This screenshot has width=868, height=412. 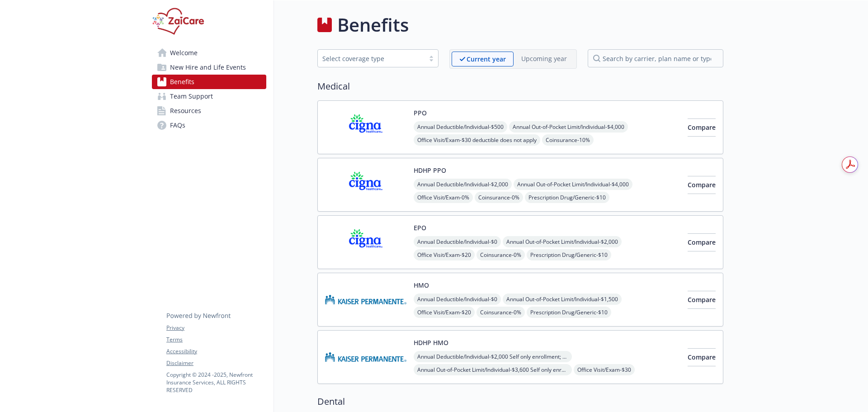 I want to click on span: Annual Deductible/Individual - $2,000 Self only enrollment; $3,300 for any one member within a Fa..., so click(x=493, y=357).